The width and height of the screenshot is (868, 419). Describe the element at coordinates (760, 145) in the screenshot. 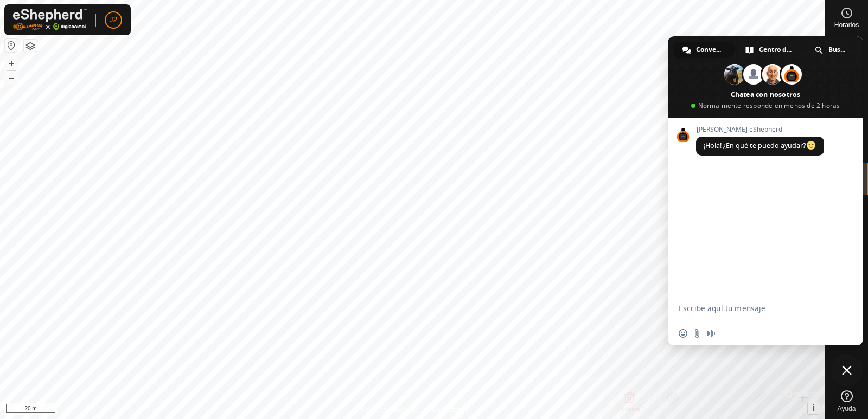

I see `span: ¡Hola! ¿En qué te puedo ayudar?` at that location.